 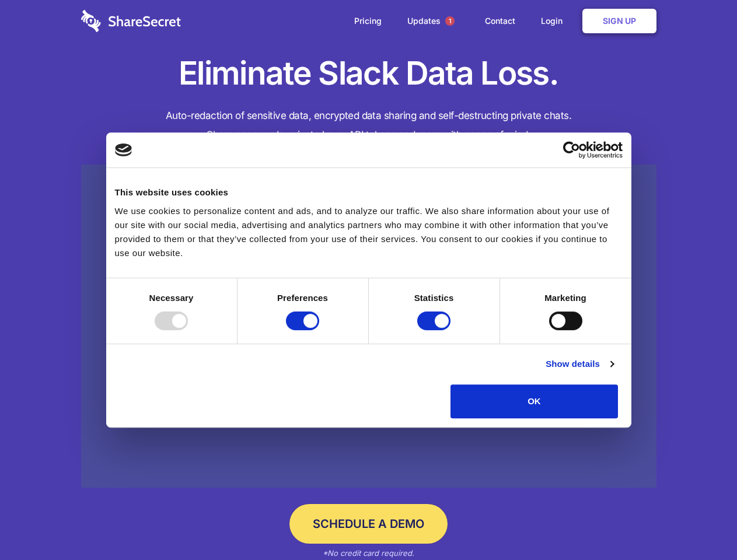 I want to click on span: 1, so click(x=450, y=21).